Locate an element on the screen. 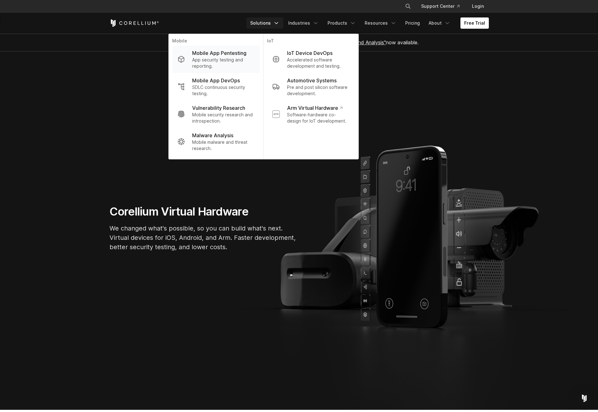  p: Arm Virtual Hardware is located at coordinates (314, 108).